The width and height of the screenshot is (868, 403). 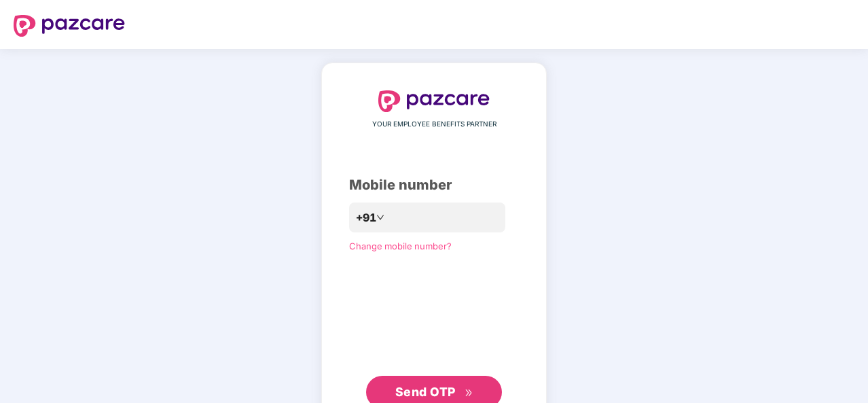 I want to click on span: YOUR EMPLOYEE BENEFITS PARTNER, so click(x=434, y=125).